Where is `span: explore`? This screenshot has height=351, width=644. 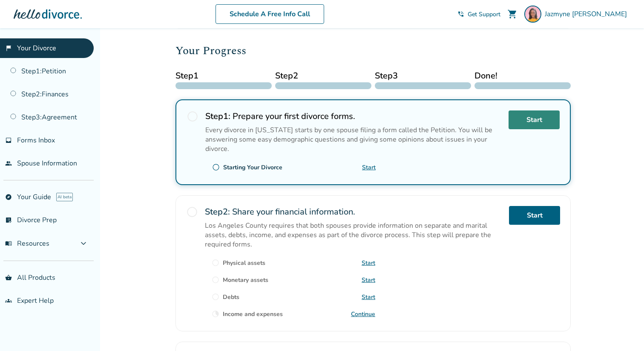
span: explore is located at coordinates (8, 197).